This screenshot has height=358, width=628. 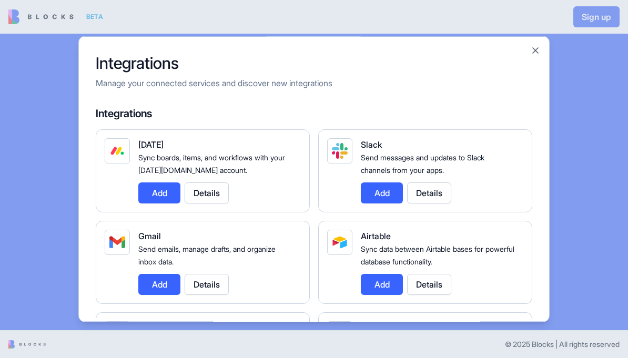 I want to click on h2: Integrations, so click(x=314, y=63).